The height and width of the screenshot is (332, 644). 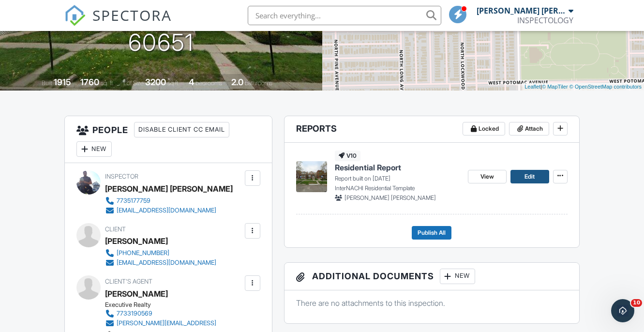 I want to click on span: bedrooms, so click(x=209, y=83).